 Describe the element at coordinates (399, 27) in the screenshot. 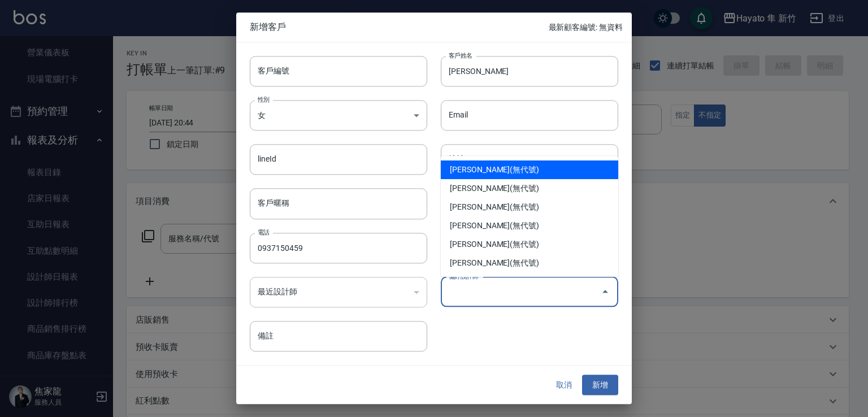

I see `span: 新增客戶` at that location.